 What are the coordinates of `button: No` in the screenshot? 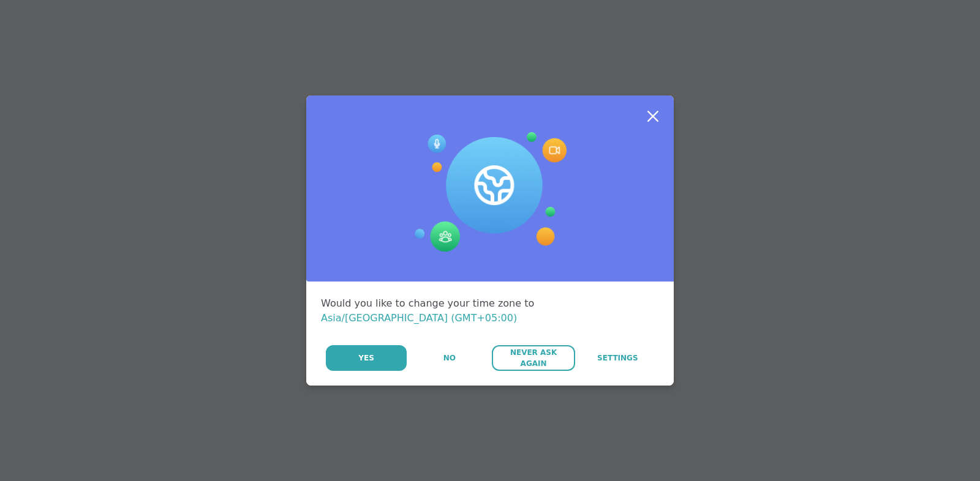 It's located at (449, 358).